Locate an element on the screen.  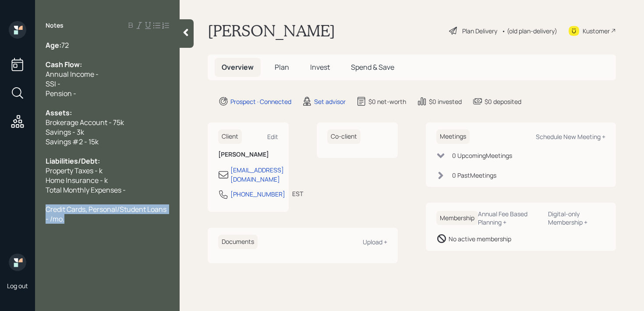
label: Notes is located at coordinates (55, 25).